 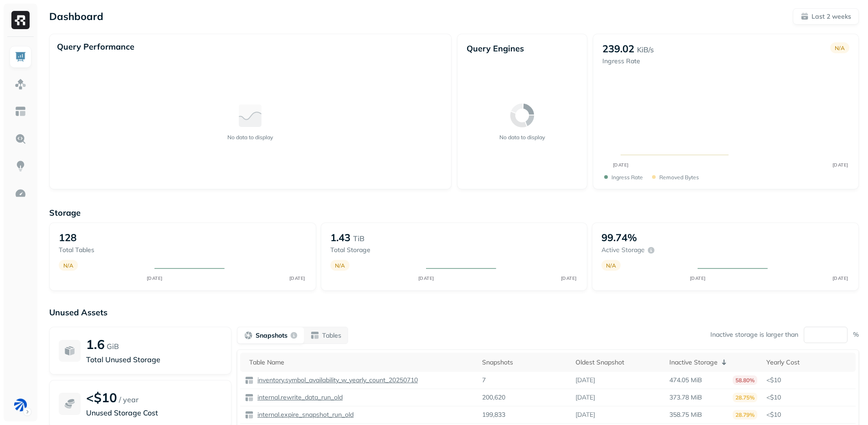 What do you see at coordinates (305, 415) in the screenshot?
I see `p: internal.expire_snapshot_run_old` at bounding box center [305, 415].